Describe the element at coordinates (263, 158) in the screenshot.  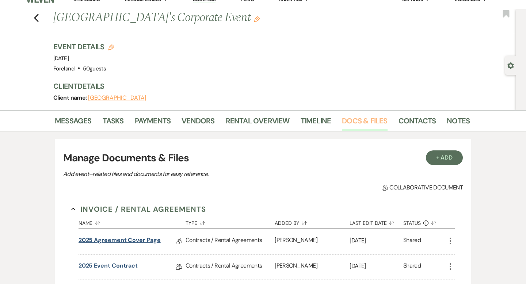
I see `h3: Manage Documents & Files` at that location.